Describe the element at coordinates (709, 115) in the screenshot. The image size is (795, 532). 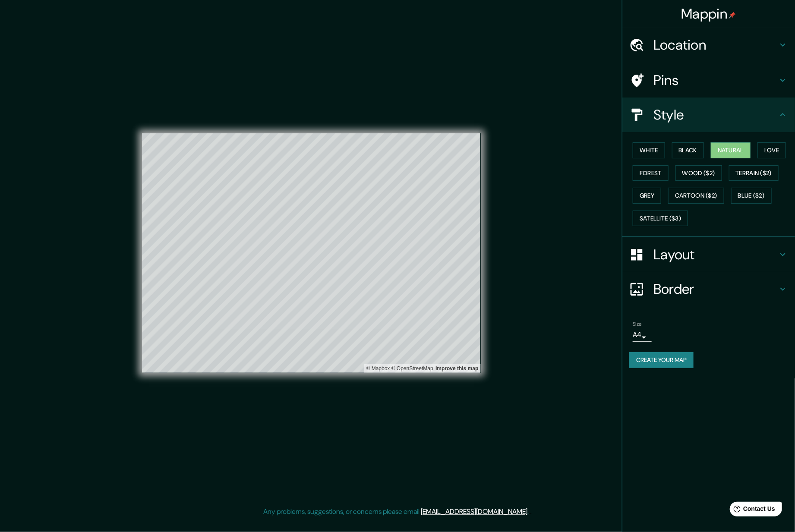
I see `div: Style` at that location.